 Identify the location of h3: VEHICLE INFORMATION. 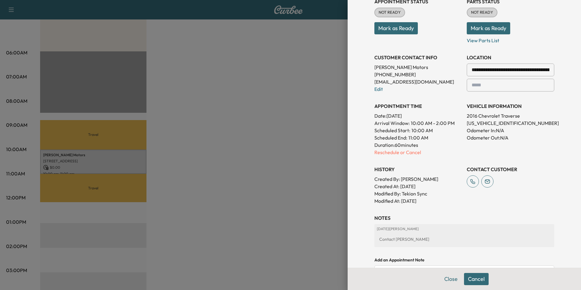
(510, 106).